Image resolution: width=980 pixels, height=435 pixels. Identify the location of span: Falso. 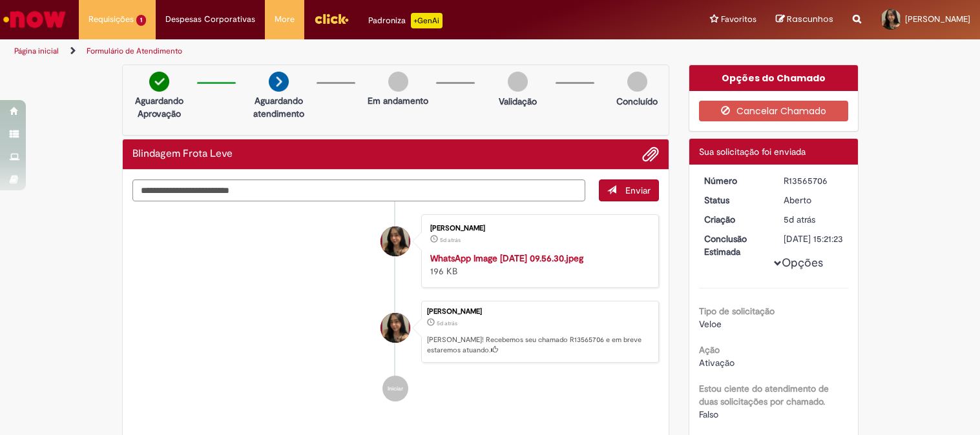
(709, 414).